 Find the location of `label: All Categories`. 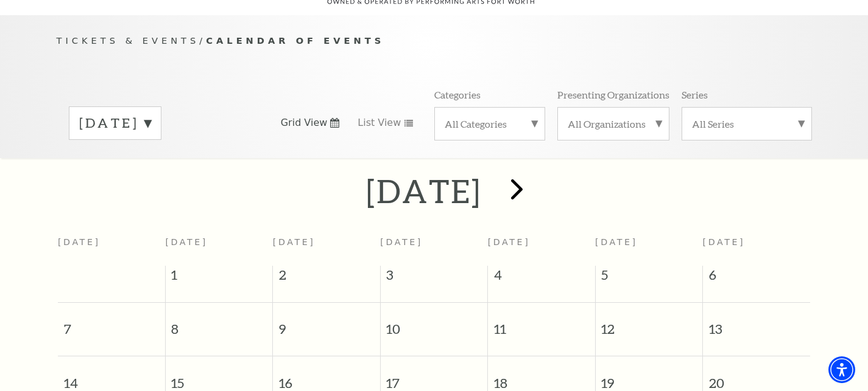

label: All Categories is located at coordinates (490, 123).